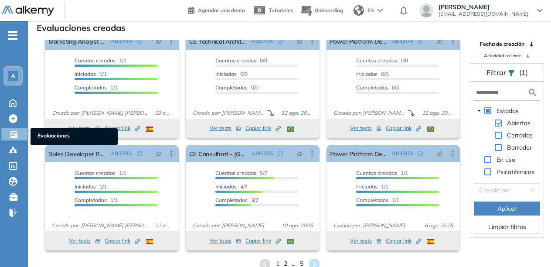  I want to click on span: Abiertas, so click(519, 123).